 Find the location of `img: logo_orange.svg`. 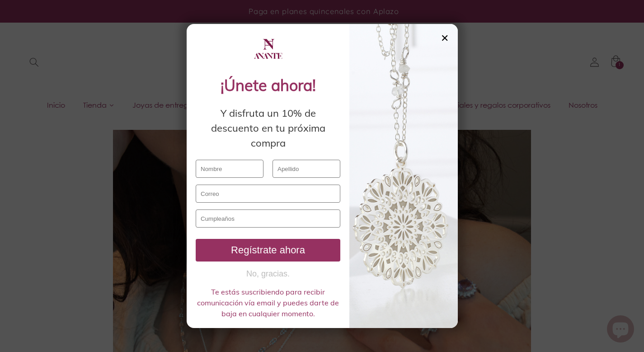

img: logo_orange.svg is located at coordinates (18, 18).